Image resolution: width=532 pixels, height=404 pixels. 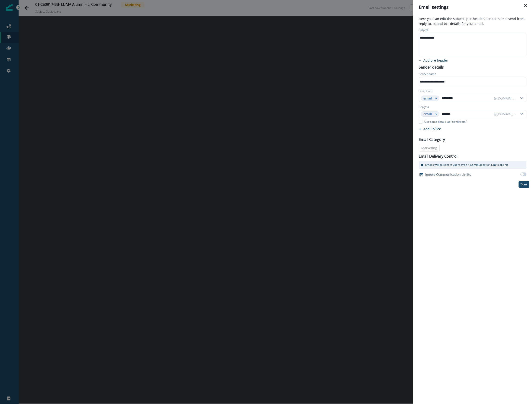 I want to click on p: Subject, so click(x=423, y=30).